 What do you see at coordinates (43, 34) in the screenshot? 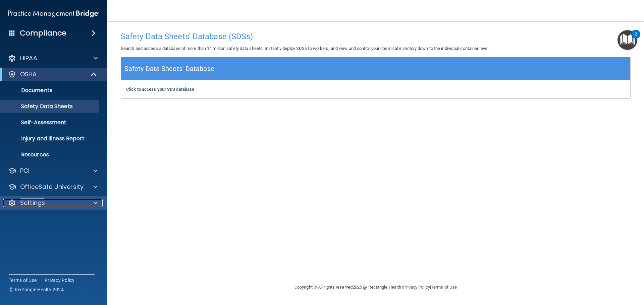
I see `h4: Compliance` at bounding box center [43, 34].